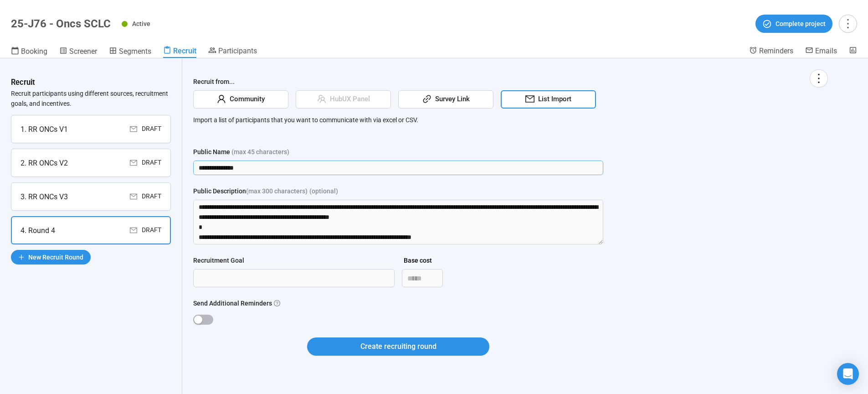 The height and width of the screenshot is (394, 868). What do you see at coordinates (451, 100) in the screenshot?
I see `span: Survey Link` at bounding box center [451, 100].